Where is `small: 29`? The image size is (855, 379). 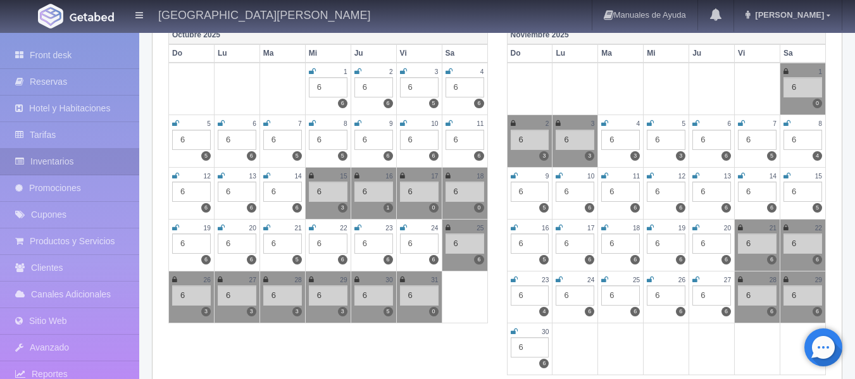
small: 29 is located at coordinates (818, 280).